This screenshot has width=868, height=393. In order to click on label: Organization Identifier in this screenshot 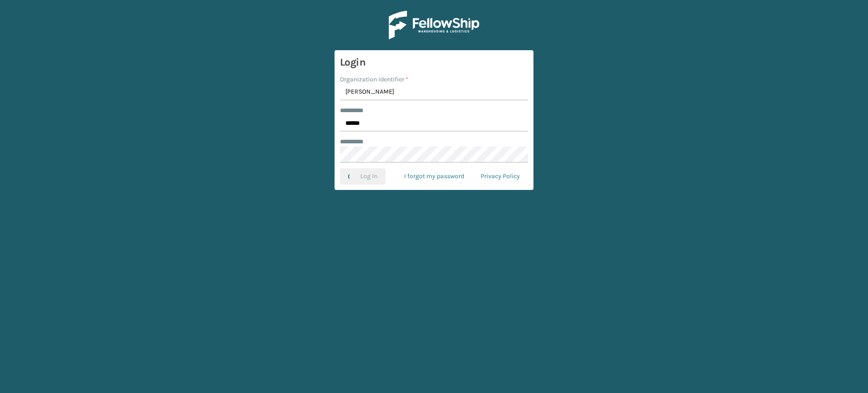, I will do `click(373, 79)`.